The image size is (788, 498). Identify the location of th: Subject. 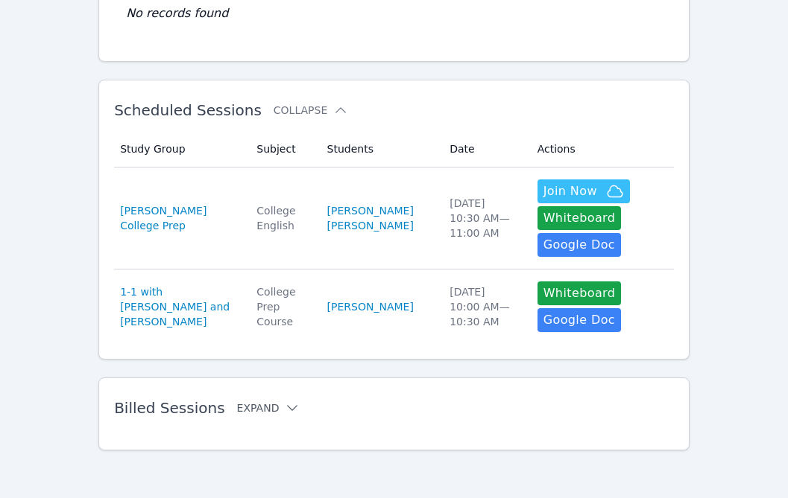
(282, 149).